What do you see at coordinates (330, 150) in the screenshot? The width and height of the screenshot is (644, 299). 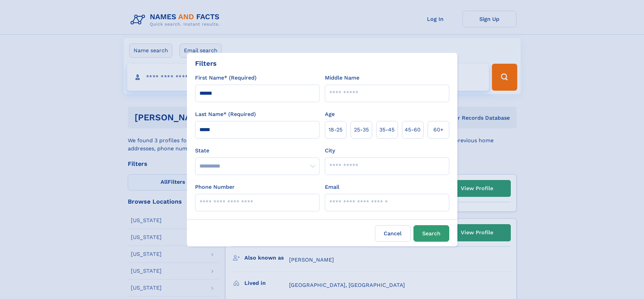 I see `label: City` at bounding box center [330, 150].